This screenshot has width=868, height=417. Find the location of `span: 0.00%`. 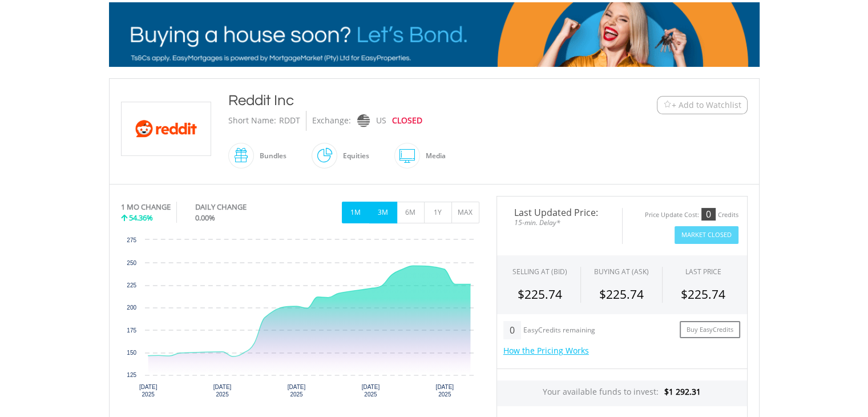

span: 0.00% is located at coordinates (205, 217).